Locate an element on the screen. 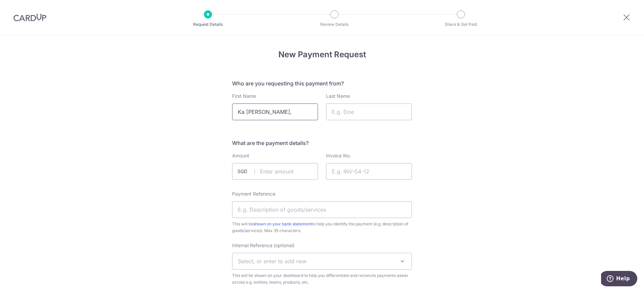 This screenshot has height=291, width=644. p: Request Details is located at coordinates (208, 25).